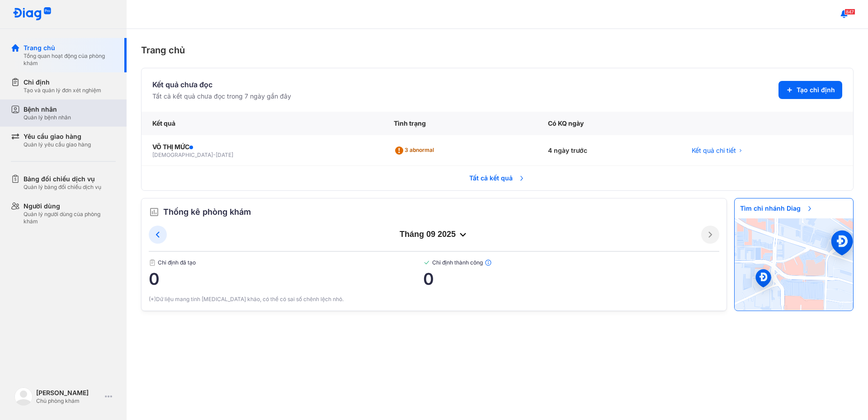  Describe the element at coordinates (70, 219) in the screenshot. I see `div: Quản lý người dùng của phòng khám` at that location.